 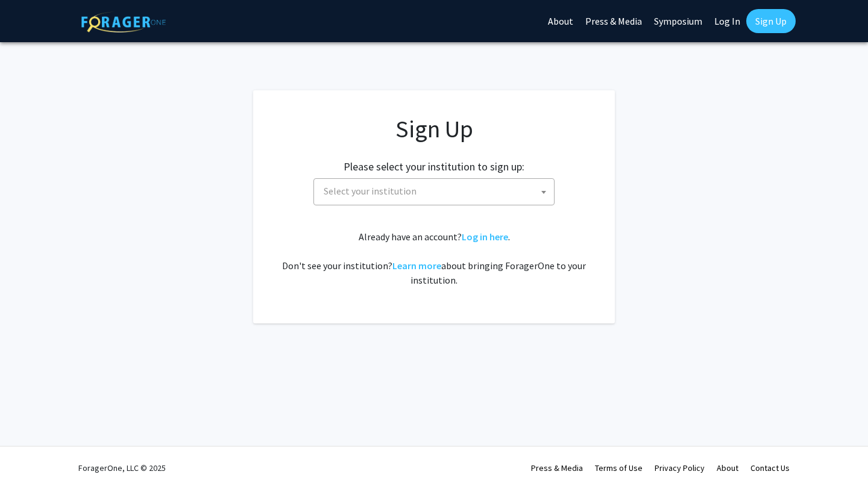 What do you see at coordinates (485, 237) in the screenshot?
I see `a: Log in here` at bounding box center [485, 237].